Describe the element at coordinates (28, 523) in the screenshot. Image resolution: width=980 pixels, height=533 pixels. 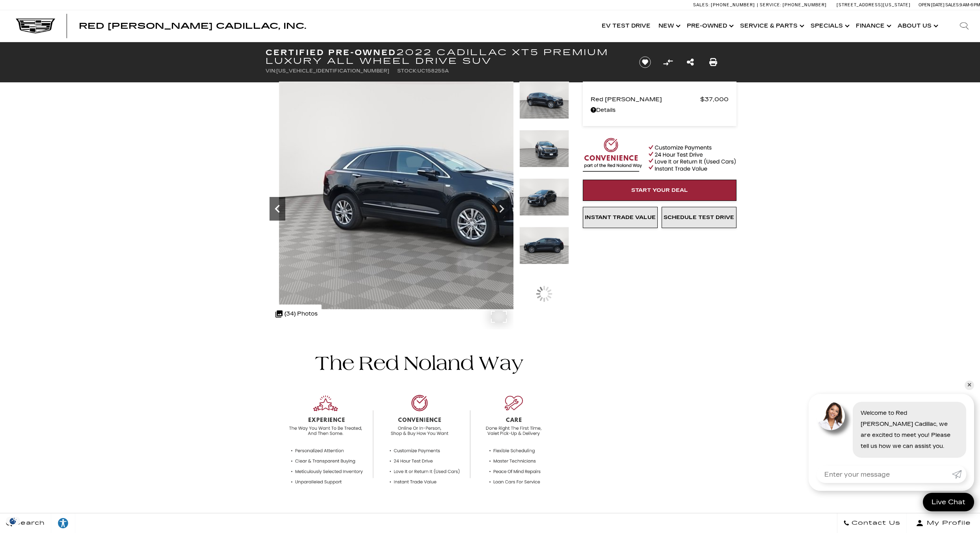
I see `span: Search` at that location.